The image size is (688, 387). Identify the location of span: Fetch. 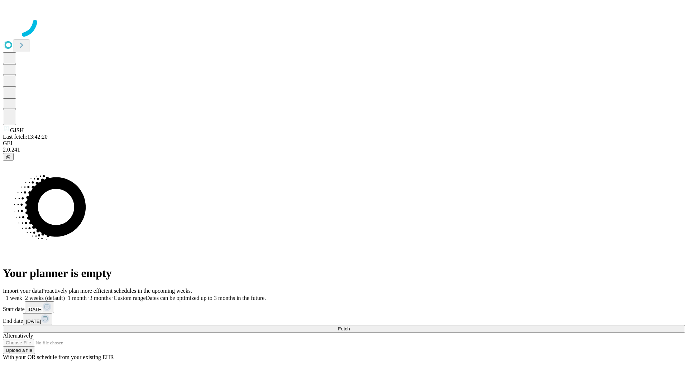
(344, 329).